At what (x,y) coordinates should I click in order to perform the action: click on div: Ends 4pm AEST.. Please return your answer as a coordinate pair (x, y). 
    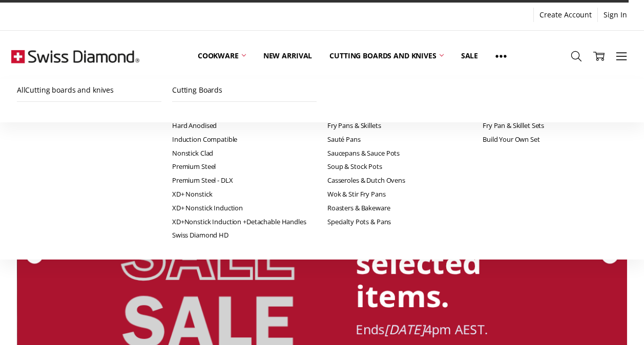
    Looking at the image, I should click on (464, 330).